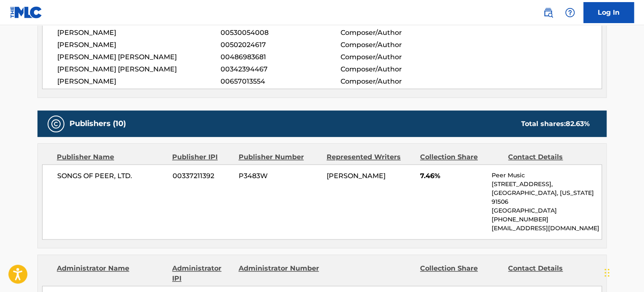 The image size is (644, 292). I want to click on div: Total shares:, so click(555, 124).